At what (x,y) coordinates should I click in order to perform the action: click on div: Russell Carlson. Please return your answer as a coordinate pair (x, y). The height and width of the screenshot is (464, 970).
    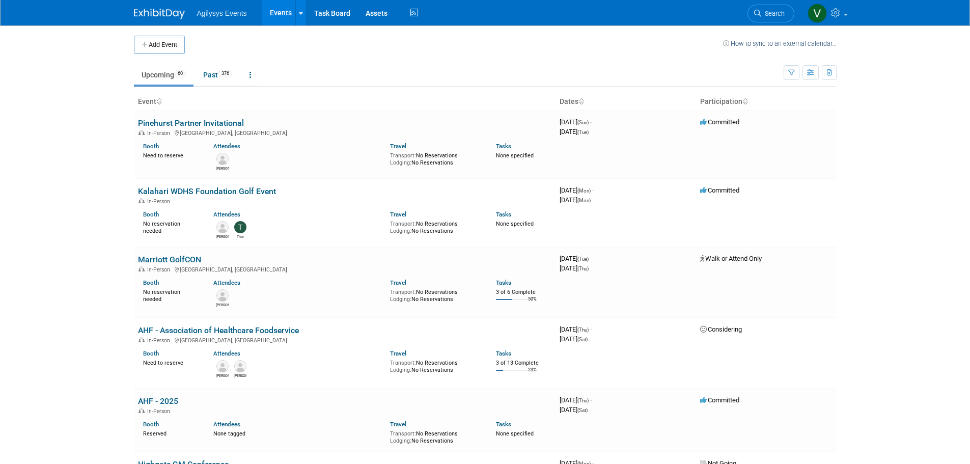
    Looking at the image, I should click on (222, 304).